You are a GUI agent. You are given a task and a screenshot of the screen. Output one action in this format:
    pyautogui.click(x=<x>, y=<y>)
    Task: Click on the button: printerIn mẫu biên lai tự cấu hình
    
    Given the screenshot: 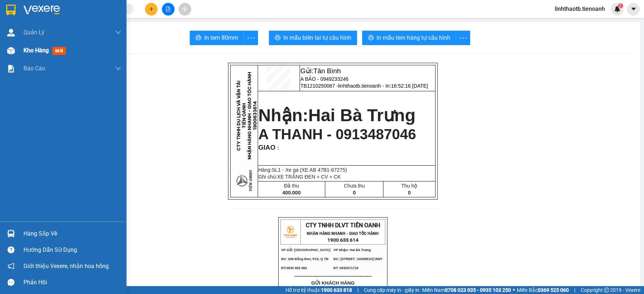 What is the action you would take?
    pyautogui.click(x=313, y=38)
    